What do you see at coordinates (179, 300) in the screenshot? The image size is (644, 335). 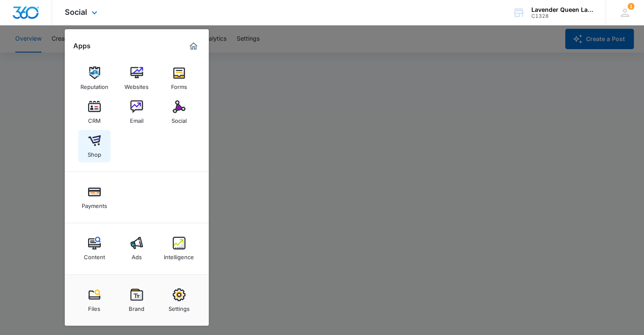 I see `a: Settings` at bounding box center [179, 300].